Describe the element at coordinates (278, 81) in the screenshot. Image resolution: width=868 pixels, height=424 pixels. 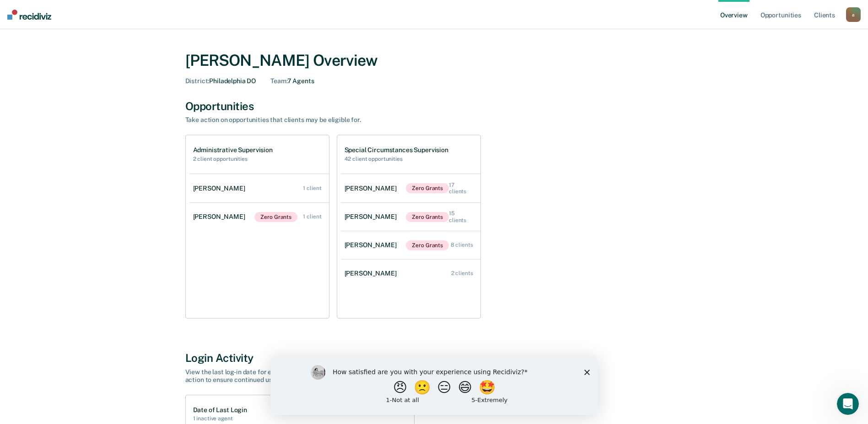
I see `span: Team :` at that location.